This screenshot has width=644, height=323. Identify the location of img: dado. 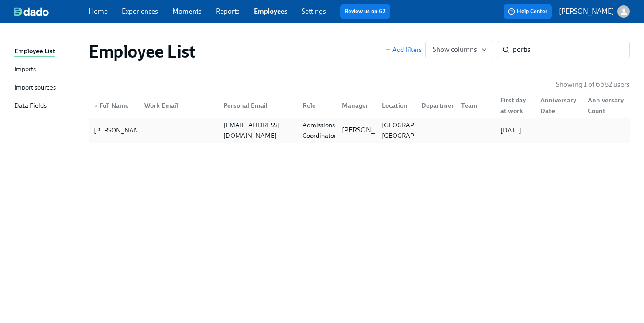
(32, 12).